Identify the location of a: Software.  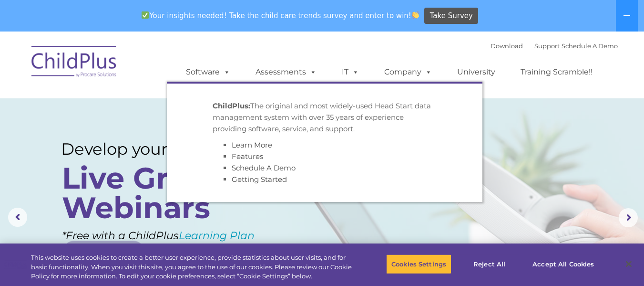
(208, 72).